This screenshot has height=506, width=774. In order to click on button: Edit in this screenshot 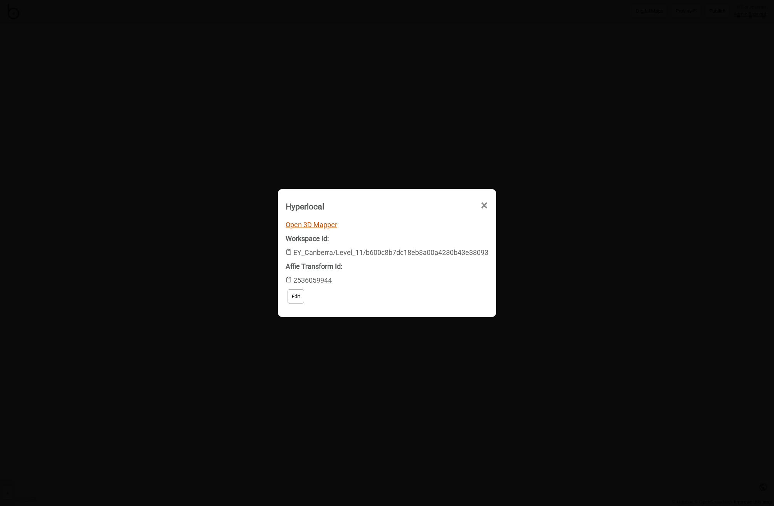, I will do `click(296, 296)`.